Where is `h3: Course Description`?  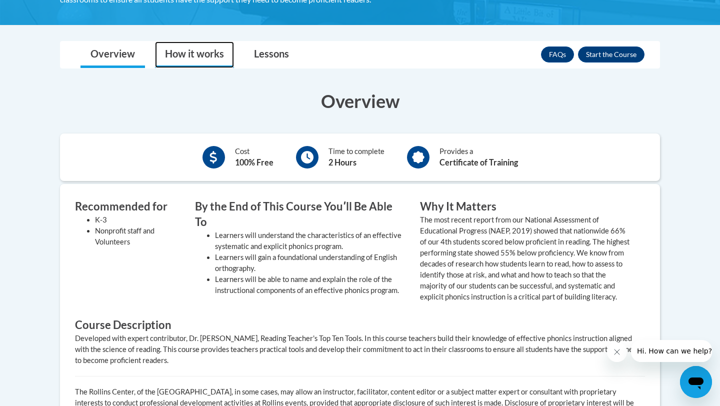 h3: Course Description is located at coordinates (360, 325).